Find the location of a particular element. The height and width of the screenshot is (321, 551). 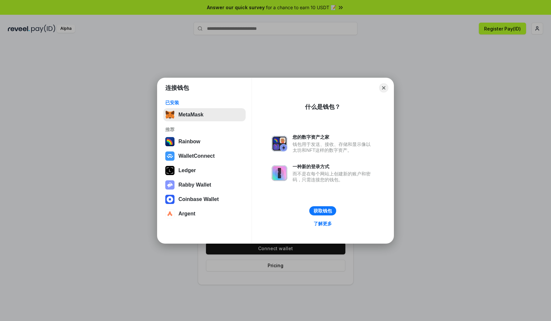

button: Argent is located at coordinates (204, 214).